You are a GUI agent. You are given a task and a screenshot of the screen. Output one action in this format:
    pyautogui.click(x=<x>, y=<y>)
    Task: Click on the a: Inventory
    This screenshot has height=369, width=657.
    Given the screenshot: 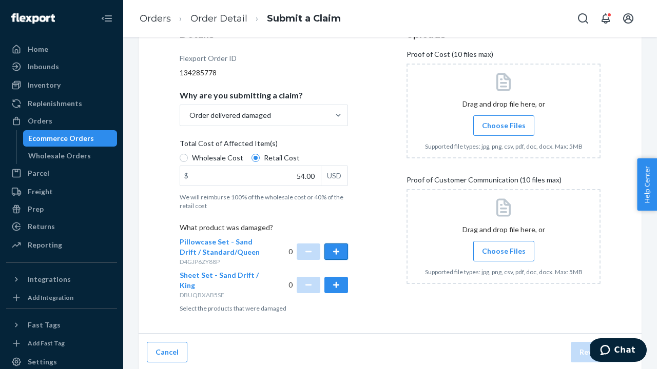 What is the action you would take?
    pyautogui.click(x=62, y=85)
    